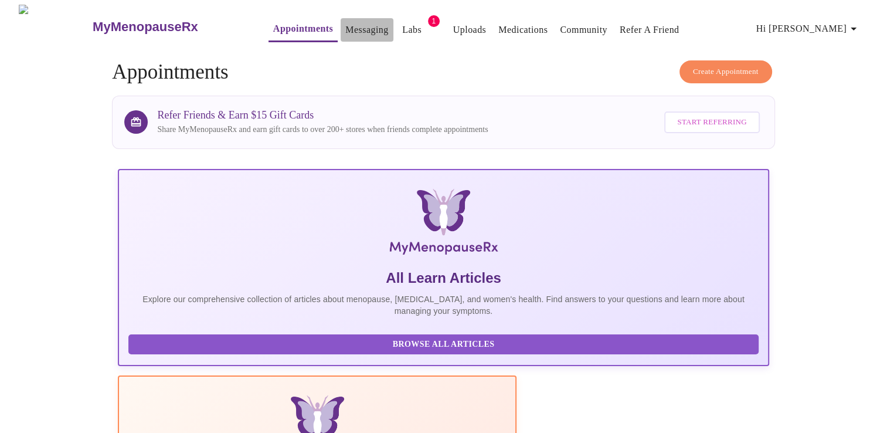 Image resolution: width=887 pixels, height=433 pixels. Describe the element at coordinates (470, 30) in the screenshot. I see `button: Uploads` at that location.